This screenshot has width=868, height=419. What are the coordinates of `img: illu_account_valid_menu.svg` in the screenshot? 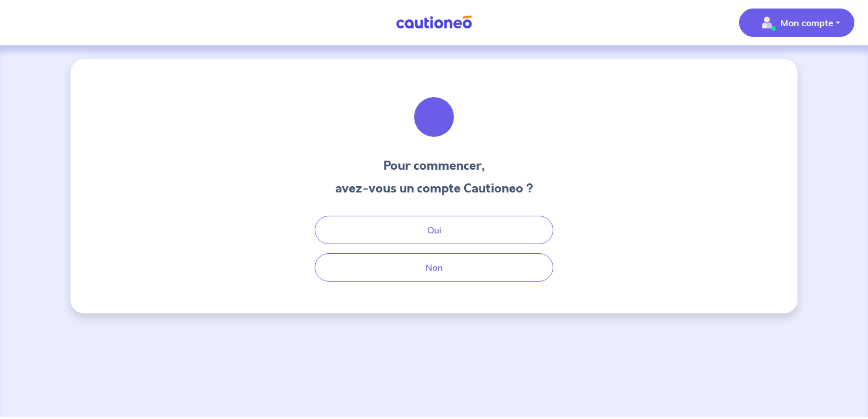 It's located at (767, 22).